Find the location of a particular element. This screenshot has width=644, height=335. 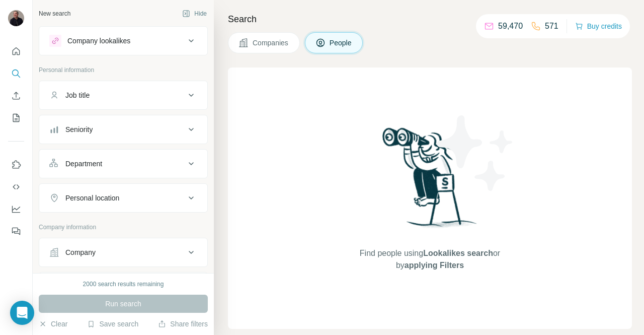

div: Company lookalikes is located at coordinates (99, 41).